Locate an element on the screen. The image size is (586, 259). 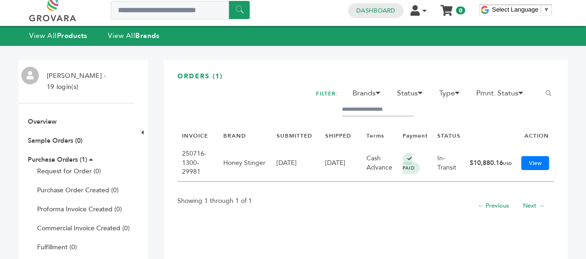
th: STATUS is located at coordinates (449, 136).